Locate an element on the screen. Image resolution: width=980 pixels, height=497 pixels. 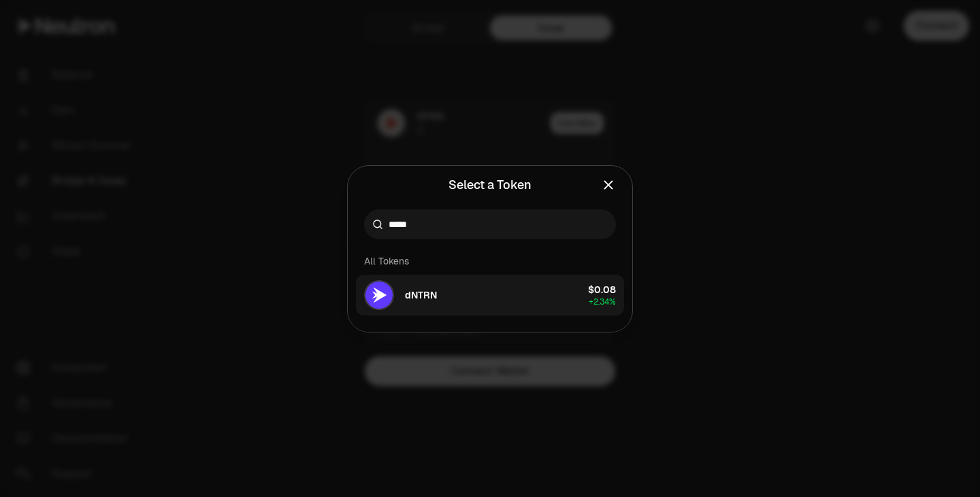
div: All Tokens is located at coordinates (490, 261).